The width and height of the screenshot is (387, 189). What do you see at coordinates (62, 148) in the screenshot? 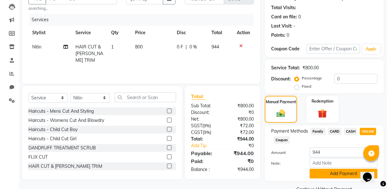
I see `div: DANDRUFF TREATMENT SCRUB` at bounding box center [62, 148].